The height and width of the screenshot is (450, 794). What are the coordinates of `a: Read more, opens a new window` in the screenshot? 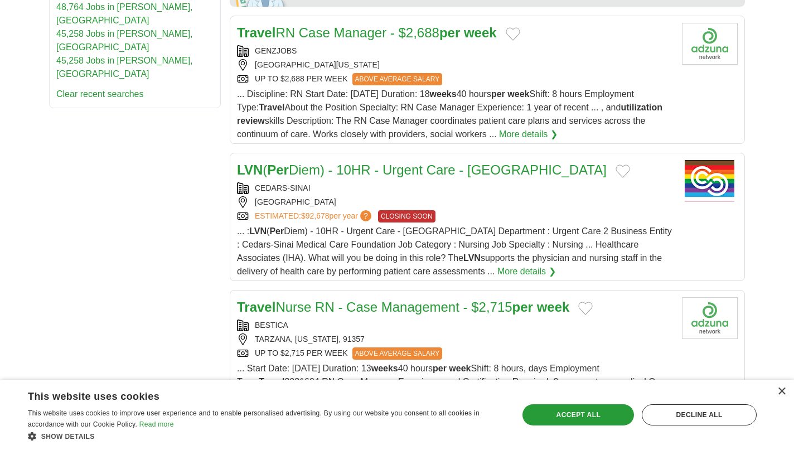 It's located at (157, 424).